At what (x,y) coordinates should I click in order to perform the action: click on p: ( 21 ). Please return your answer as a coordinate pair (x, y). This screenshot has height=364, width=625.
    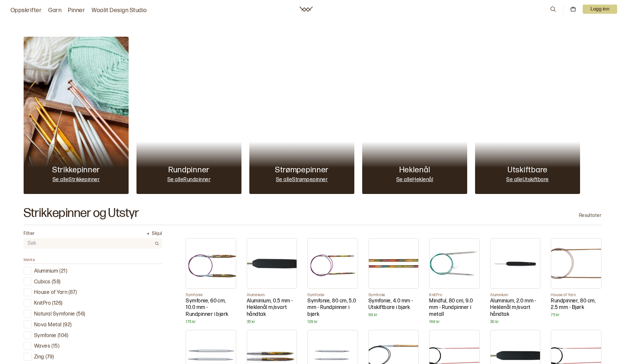
    Looking at the image, I should click on (64, 272).